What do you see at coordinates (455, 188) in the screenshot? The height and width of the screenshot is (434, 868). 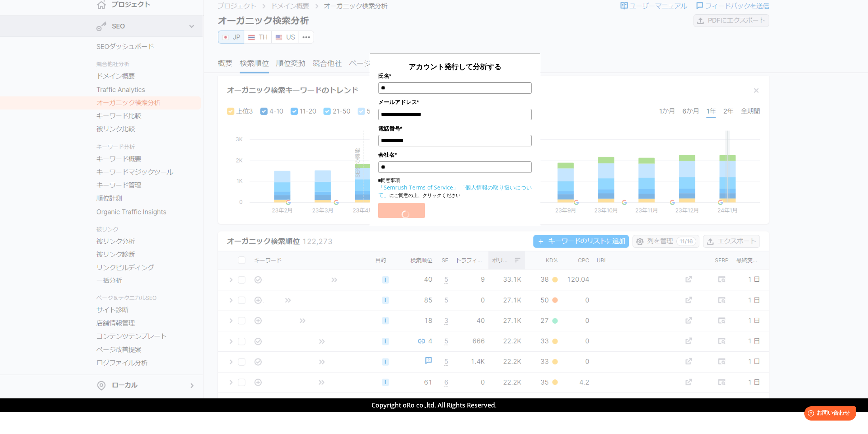 I see `p: ■同意事項 にご同意の上、クリックください` at bounding box center [455, 188].